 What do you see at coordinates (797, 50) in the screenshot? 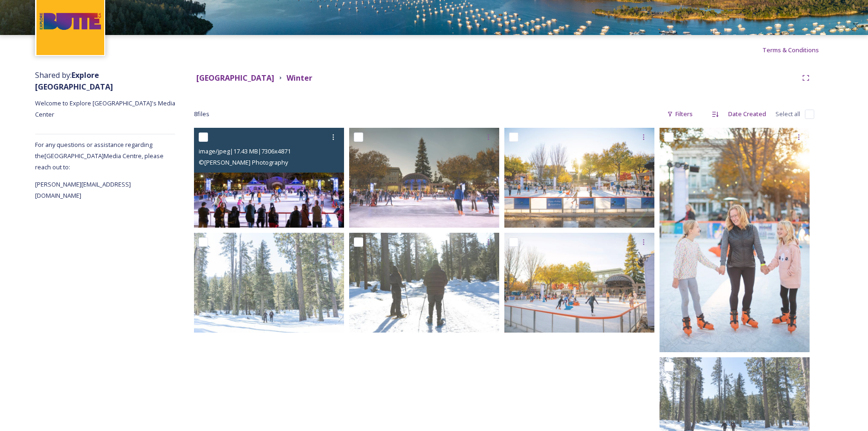
I see `a: Terms & Conditions` at bounding box center [797, 50].